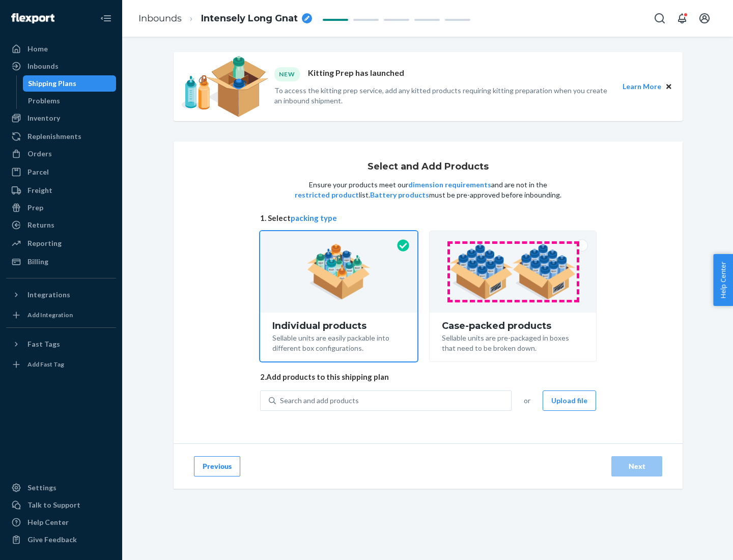 This screenshot has height=560, width=733. What do you see at coordinates (44, 244) in the screenshot?
I see `div: Reporting` at bounding box center [44, 244].